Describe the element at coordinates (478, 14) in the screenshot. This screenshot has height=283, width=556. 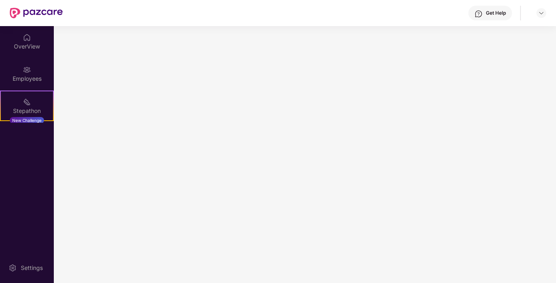
I see `img: svg+xml;base64,PHN2ZyBpZD0iSGVscC0zMngzMiIgeG1sbnM9Imh0dHA6Ly93d3cudzMub3JnLzIwMDAvc3ZnIiB3aWR0aD...` at that location.